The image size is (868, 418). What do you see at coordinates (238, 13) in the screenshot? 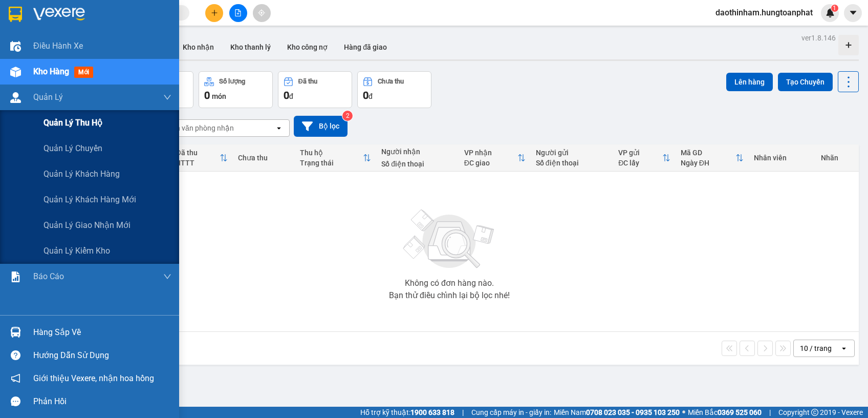
I see `span: file-add` at bounding box center [238, 13].